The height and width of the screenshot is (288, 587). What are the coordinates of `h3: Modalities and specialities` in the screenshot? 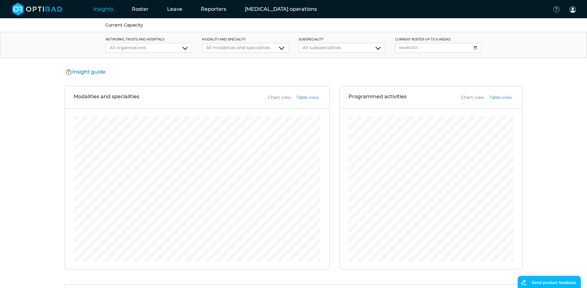 It's located at (106, 97).